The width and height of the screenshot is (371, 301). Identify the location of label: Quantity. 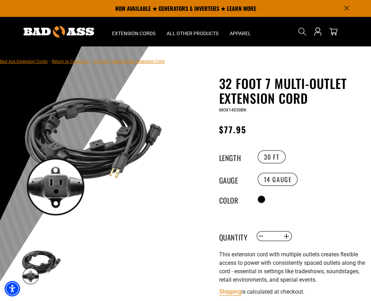
(237, 237).